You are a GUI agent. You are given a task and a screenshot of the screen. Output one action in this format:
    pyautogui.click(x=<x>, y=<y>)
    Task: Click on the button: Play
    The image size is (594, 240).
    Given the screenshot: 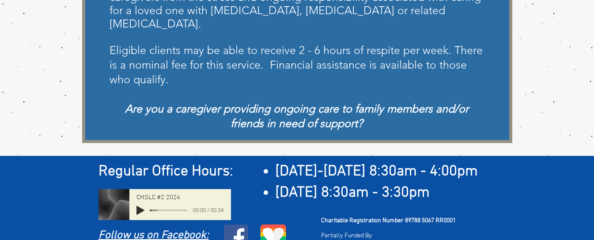 What is the action you would take?
    pyautogui.click(x=141, y=210)
    